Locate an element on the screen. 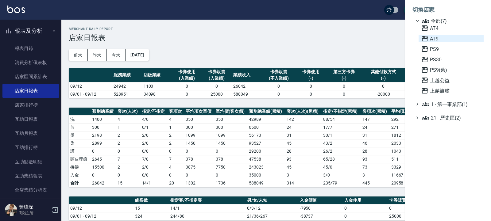 This screenshot has width=491, height=221. span: PS9 is located at coordinates (452, 49).